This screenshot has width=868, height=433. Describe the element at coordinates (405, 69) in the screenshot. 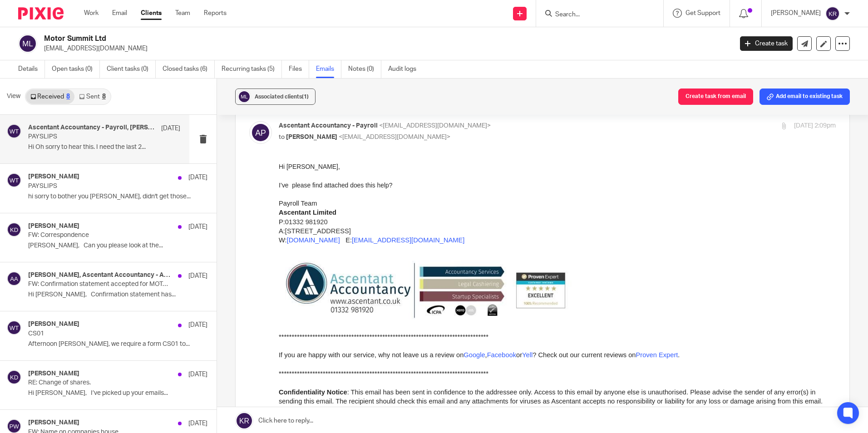

I see `a: Audit logs` at that location.